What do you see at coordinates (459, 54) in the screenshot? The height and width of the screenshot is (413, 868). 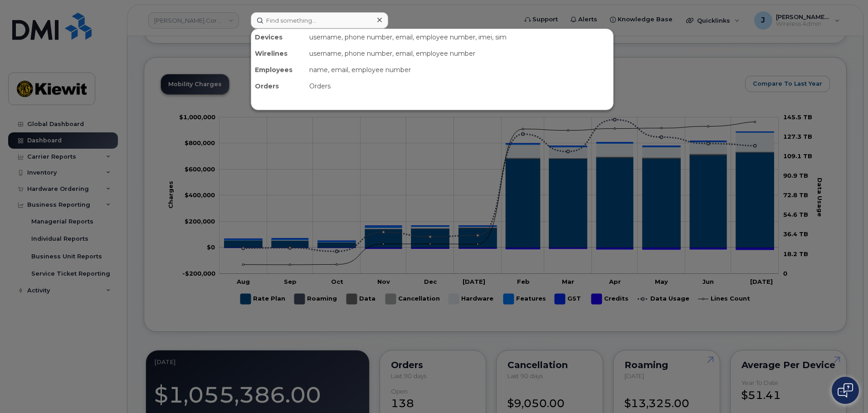 I see `div: username, phone number, email, employee number` at bounding box center [459, 54].